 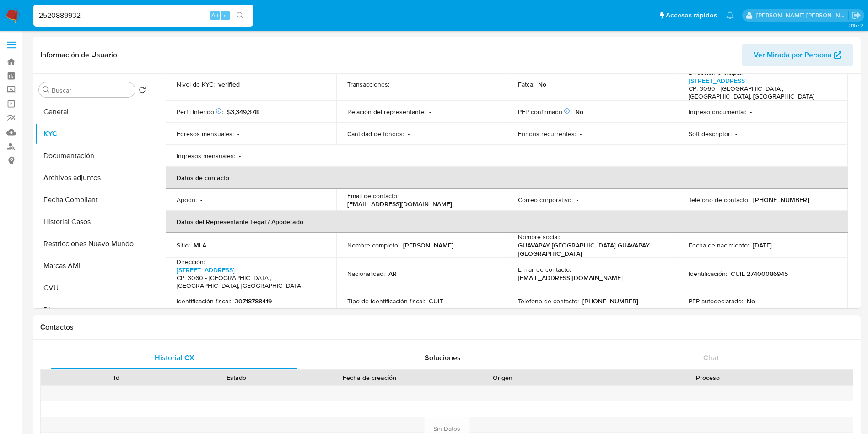 What do you see at coordinates (215, 15) in the screenshot?
I see `span: Alt` at bounding box center [215, 15].